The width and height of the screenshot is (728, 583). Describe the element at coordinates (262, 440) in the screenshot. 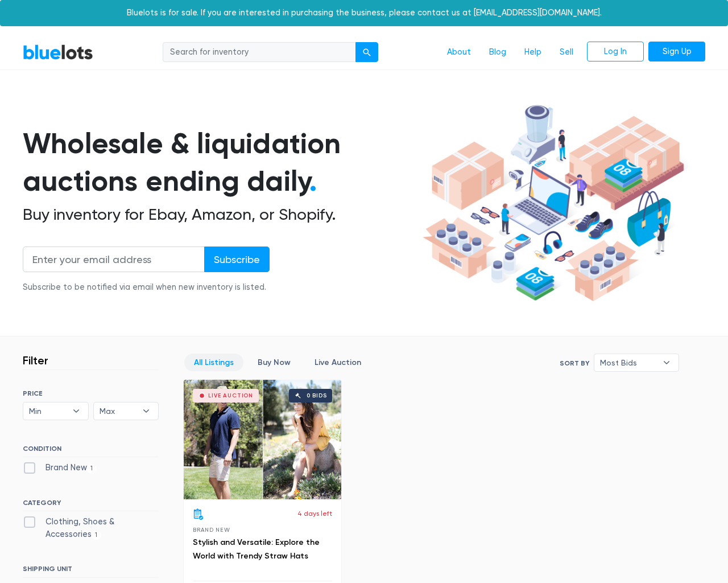

I see `a: Live Auction 0 bids` at that location.